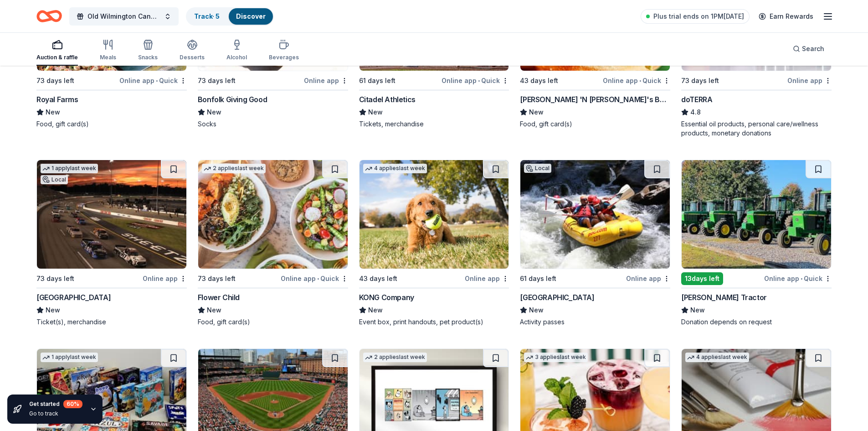 This screenshot has height=431, width=868. I want to click on button: Meals, so click(108, 51).